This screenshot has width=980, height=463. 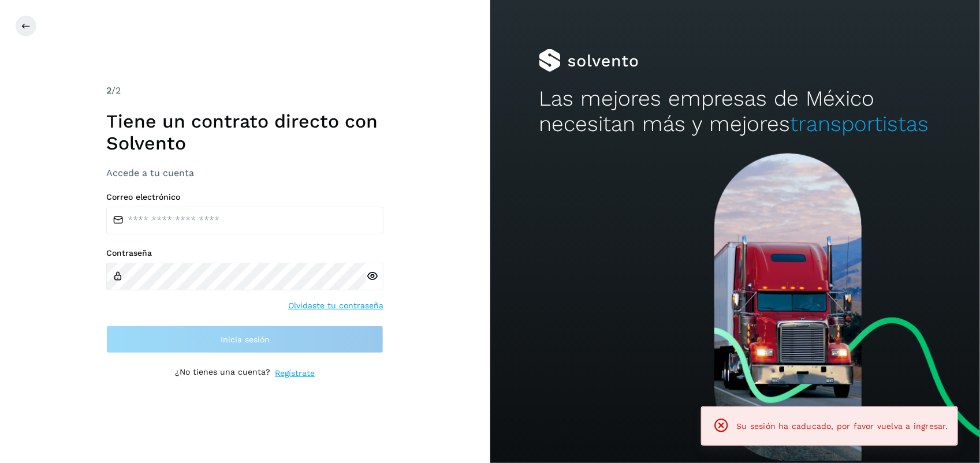 What do you see at coordinates (843, 426) in the screenshot?
I see `span: Su sesión ha caducado, por favor vuelva a ingresar.` at bounding box center [843, 426].